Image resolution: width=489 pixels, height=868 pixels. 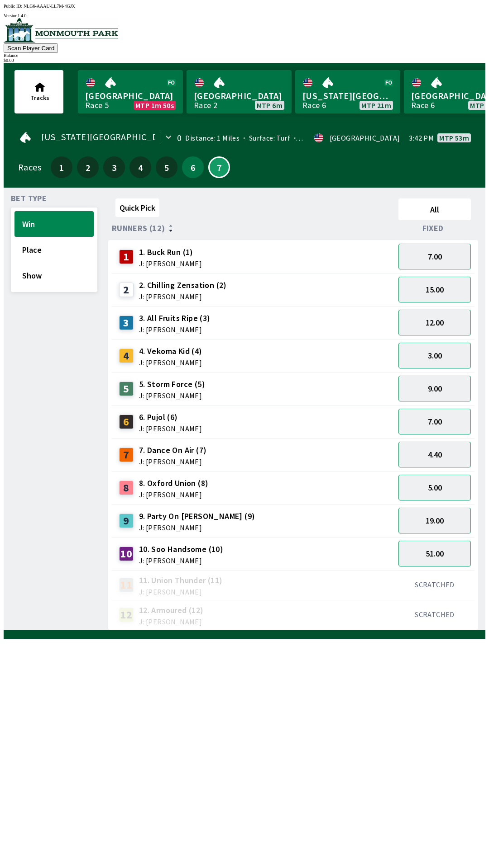 What do you see at coordinates (61, 30) in the screenshot?
I see `img: venue logo` at bounding box center [61, 30].